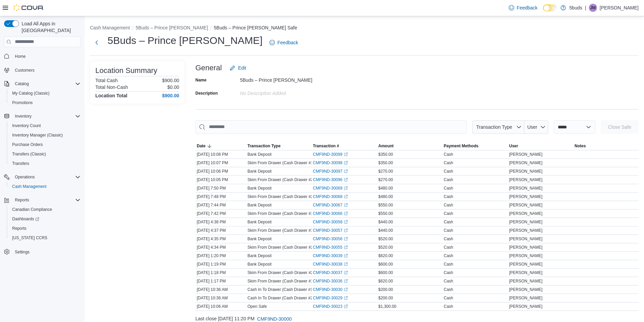  What do you see at coordinates (42, 56) in the screenshot?
I see `button: Home` at bounding box center [42, 56].